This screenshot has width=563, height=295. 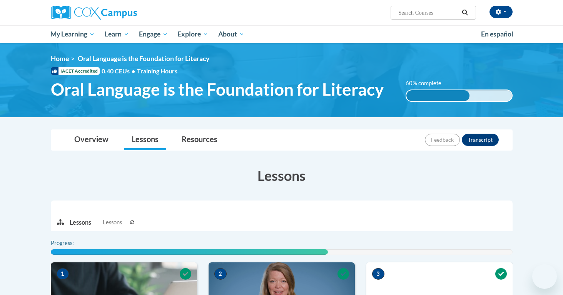 What do you see at coordinates (497, 34) in the screenshot?
I see `span: En español` at bounding box center [497, 34].